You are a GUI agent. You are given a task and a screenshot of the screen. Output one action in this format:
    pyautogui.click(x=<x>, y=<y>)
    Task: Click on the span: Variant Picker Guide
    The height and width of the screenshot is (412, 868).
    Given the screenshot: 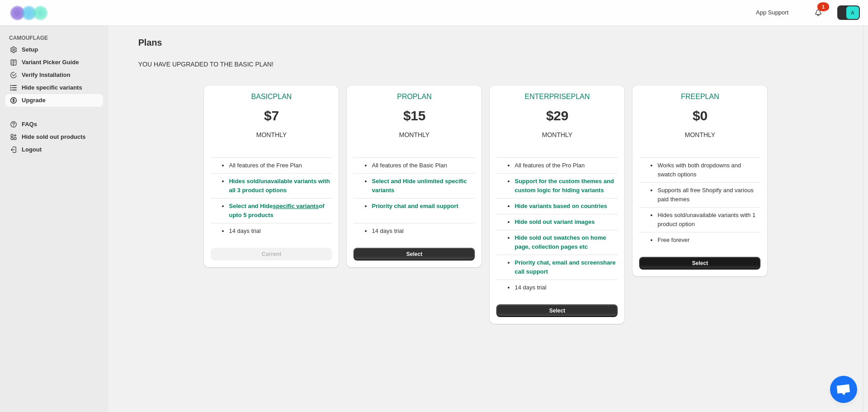 What is the action you would take?
    pyautogui.click(x=50, y=61)
    